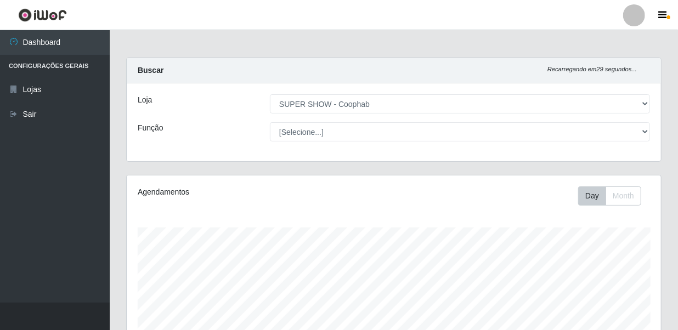  What do you see at coordinates (592, 196) in the screenshot?
I see `button: Day` at bounding box center [592, 196].